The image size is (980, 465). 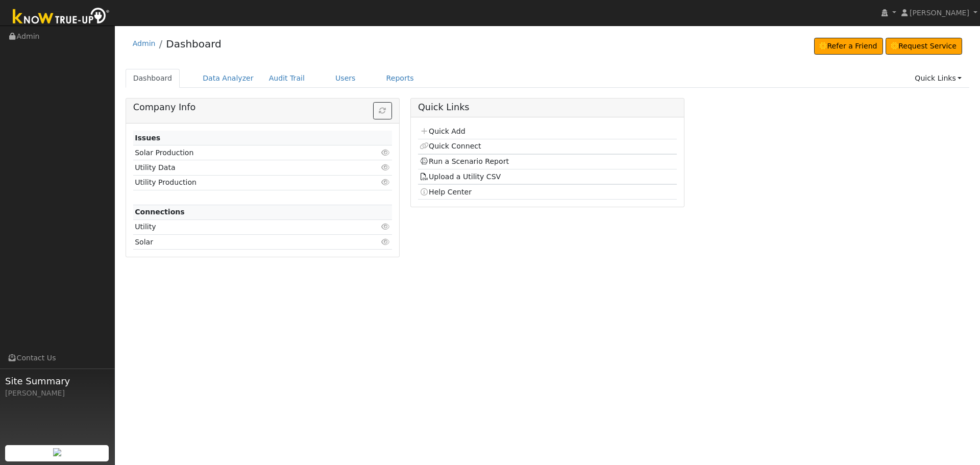 I want to click on h5: Quick Links, so click(x=547, y=107).